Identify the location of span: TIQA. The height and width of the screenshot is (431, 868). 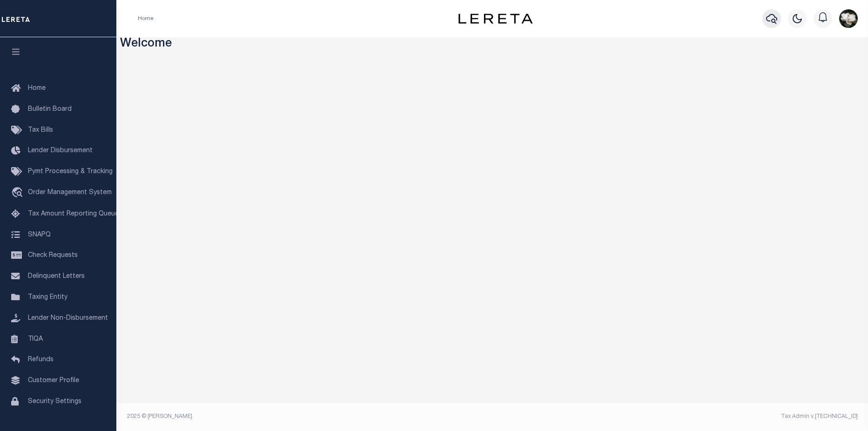
(35, 339).